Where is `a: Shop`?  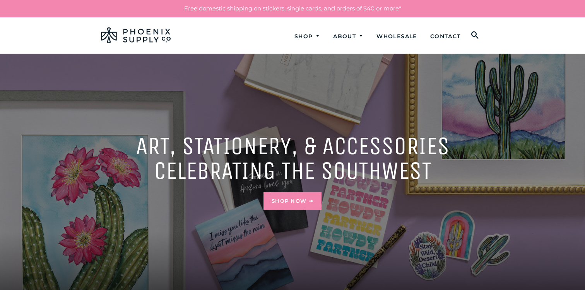 a: Shop is located at coordinates (307, 36).